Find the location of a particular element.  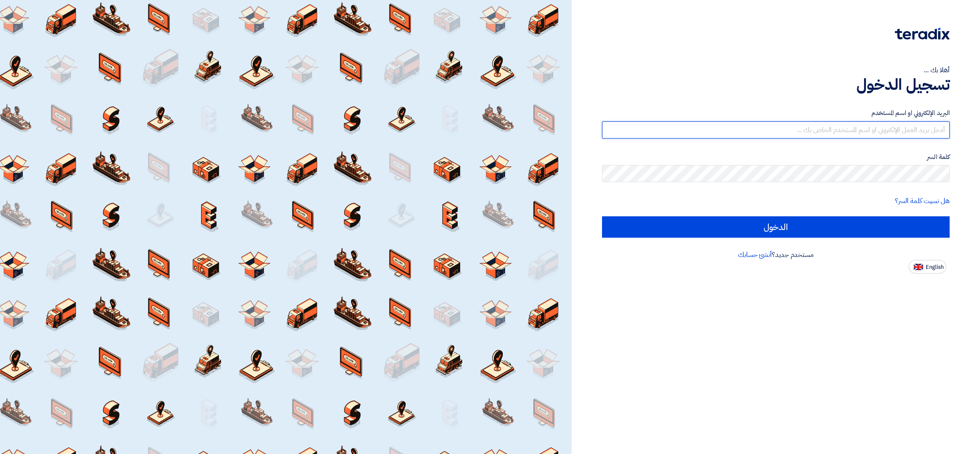

input: الدخول is located at coordinates (775, 227).